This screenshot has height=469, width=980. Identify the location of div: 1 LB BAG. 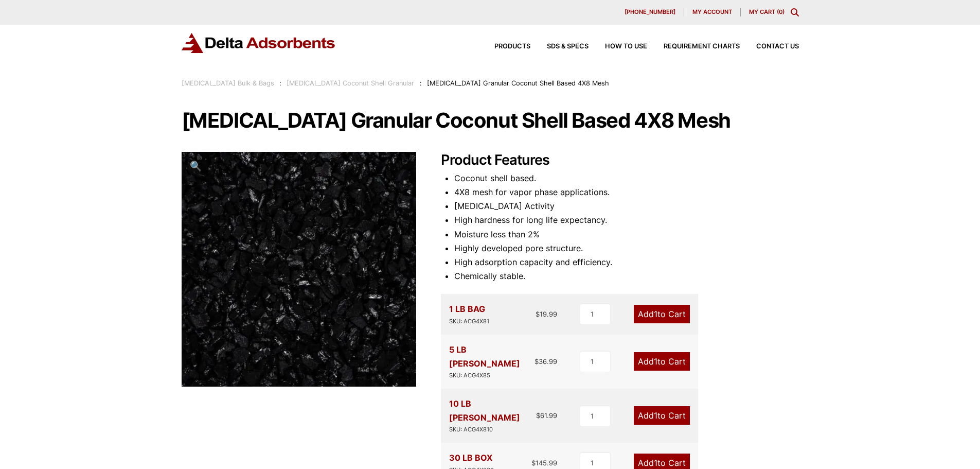
(469, 314).